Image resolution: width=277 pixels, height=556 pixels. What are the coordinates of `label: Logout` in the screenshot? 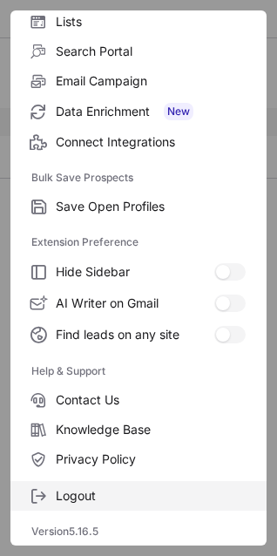 It's located at (138, 496).